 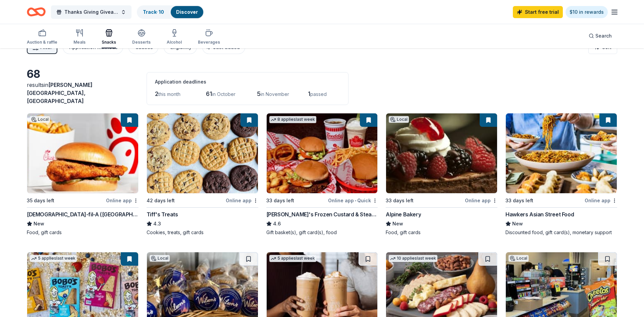 What do you see at coordinates (169, 94) in the screenshot?
I see `span: this month` at bounding box center [169, 94].